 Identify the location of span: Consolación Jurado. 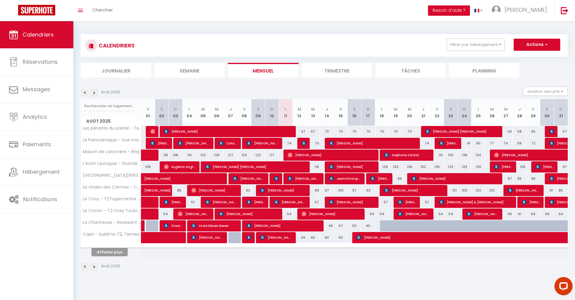
(228, 143).